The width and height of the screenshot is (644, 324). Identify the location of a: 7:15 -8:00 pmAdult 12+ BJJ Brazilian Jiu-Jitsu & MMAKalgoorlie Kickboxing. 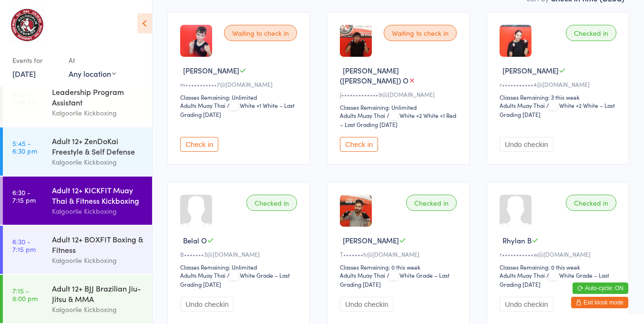
(77, 298).